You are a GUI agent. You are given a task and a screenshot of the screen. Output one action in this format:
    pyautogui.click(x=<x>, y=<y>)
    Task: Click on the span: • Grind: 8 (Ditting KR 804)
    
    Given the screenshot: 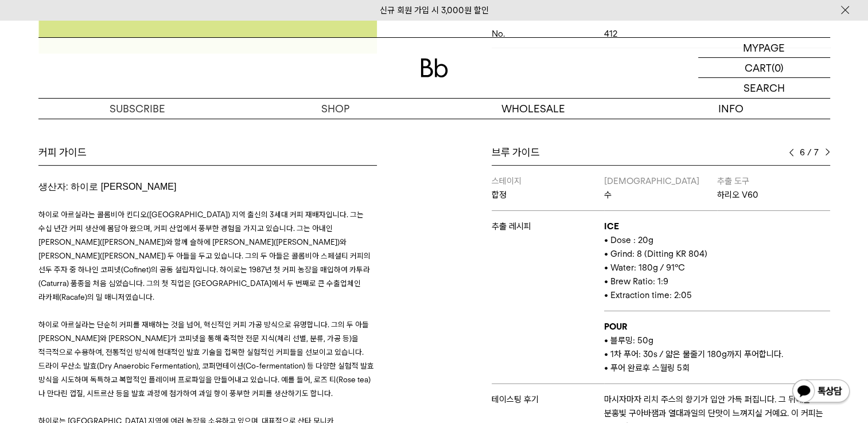 What is the action you would take?
    pyautogui.click(x=656, y=254)
    